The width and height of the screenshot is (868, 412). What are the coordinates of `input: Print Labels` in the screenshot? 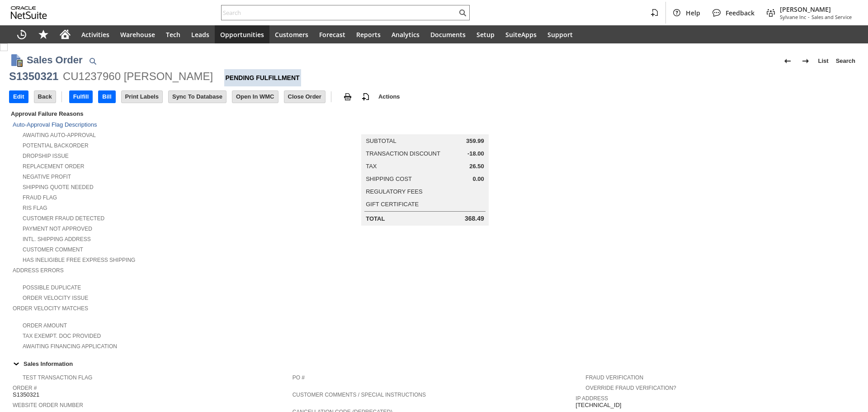 It's located at (142, 97).